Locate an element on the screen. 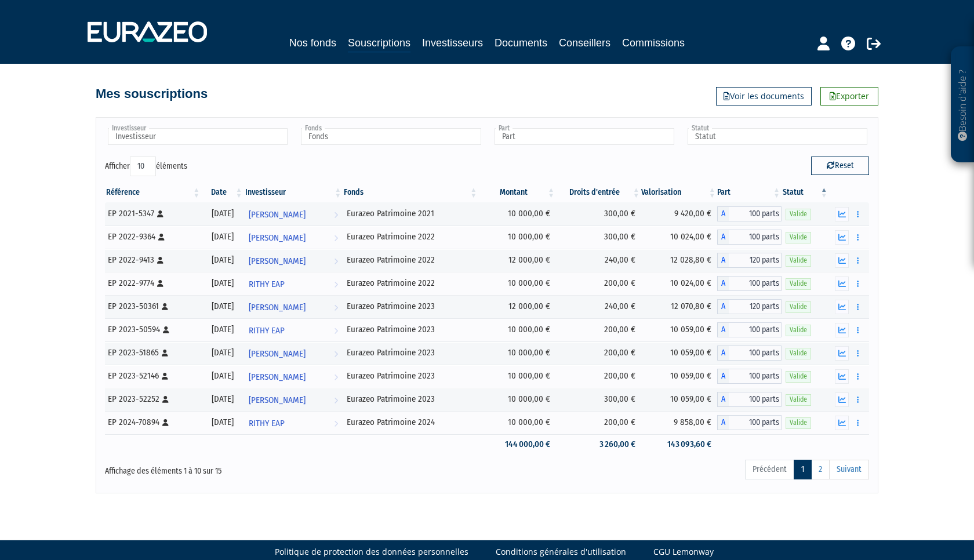 The height and width of the screenshot is (560, 974). label: Afficher éléments is located at coordinates (146, 167).